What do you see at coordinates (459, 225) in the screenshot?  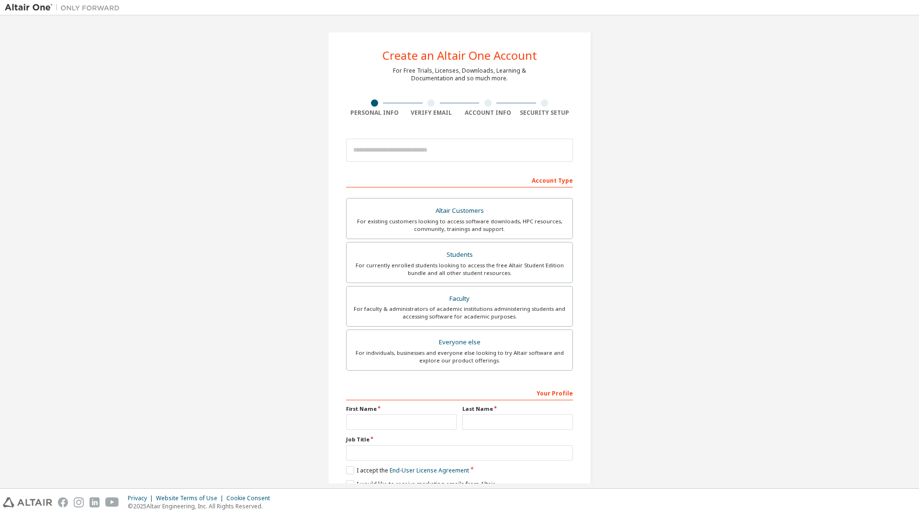 I see `div: For existing customers looking to access software downloads, HPC resources, community, trainings ...` at bounding box center [459, 225].